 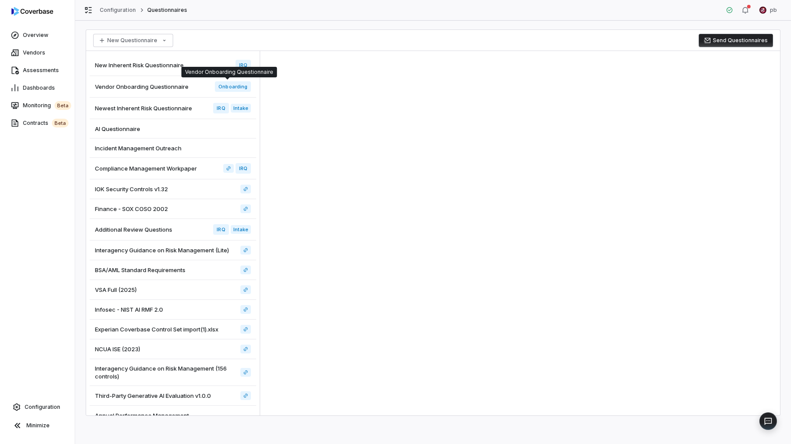 What do you see at coordinates (42, 407) in the screenshot?
I see `span: Configuration` at bounding box center [42, 407].